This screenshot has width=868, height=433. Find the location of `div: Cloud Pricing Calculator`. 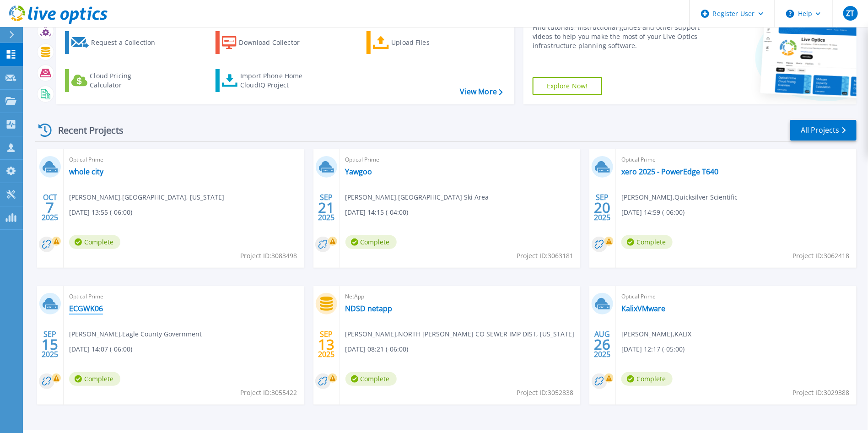

div: Cloud Pricing Calculator is located at coordinates (126, 81).